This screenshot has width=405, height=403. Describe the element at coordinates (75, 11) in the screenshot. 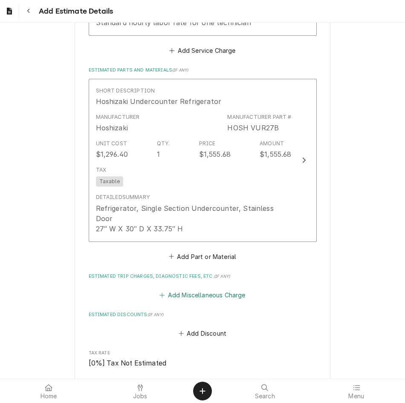

I see `span: Add Estimate Details` at that location.